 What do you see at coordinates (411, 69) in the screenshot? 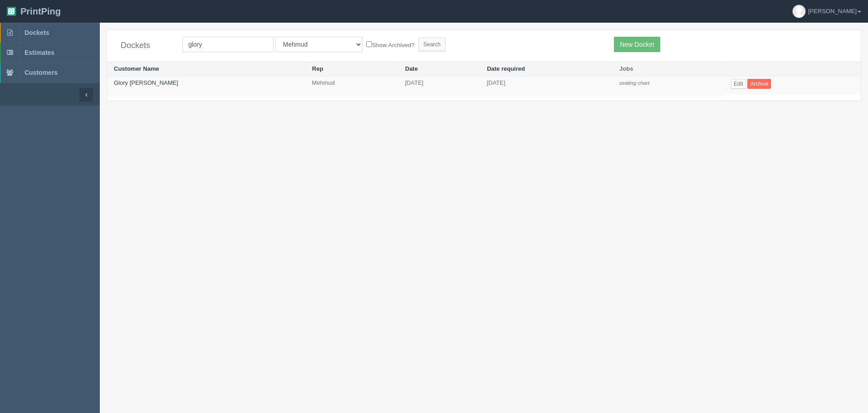
I see `a: Date` at bounding box center [411, 69].